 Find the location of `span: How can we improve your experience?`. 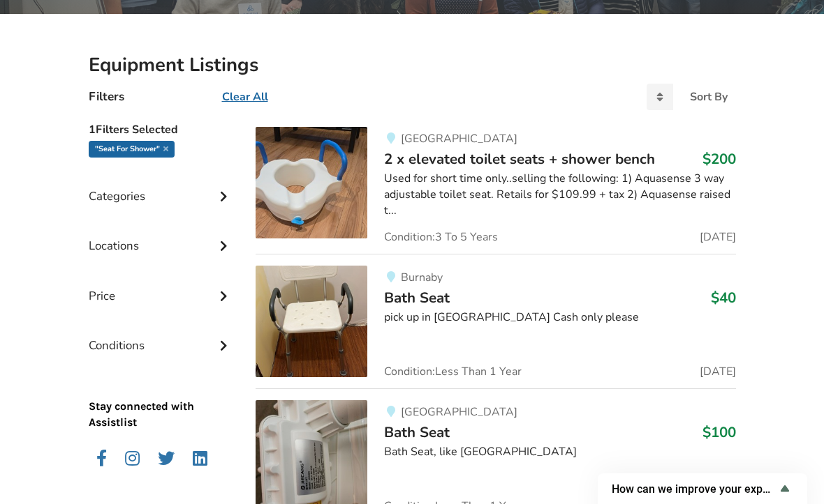

span: How can we improve your experience? is located at coordinates (694, 489).